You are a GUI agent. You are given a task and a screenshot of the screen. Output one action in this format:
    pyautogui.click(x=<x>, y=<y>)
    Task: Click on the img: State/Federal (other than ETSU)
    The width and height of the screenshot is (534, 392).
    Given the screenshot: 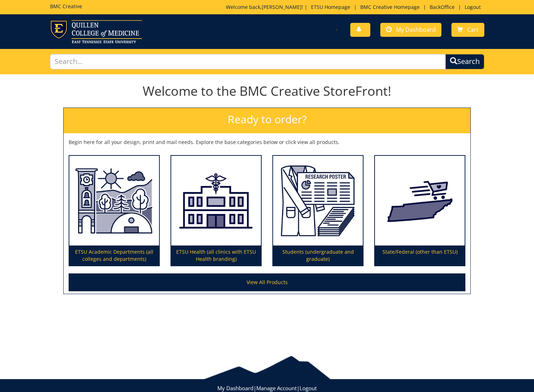 What is the action you would take?
    pyautogui.click(x=419, y=200)
    